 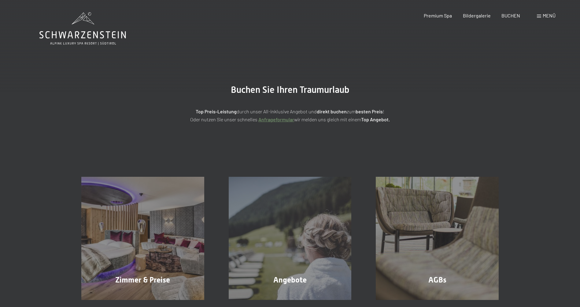 I want to click on span: Bildergalerie, so click(x=477, y=15).